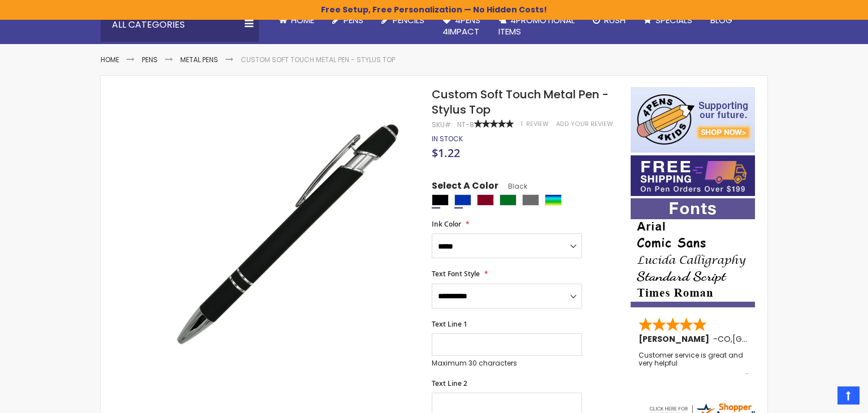 This screenshot has height=413, width=868. Describe the element at coordinates (721, 21) in the screenshot. I see `a: Blog` at that location.